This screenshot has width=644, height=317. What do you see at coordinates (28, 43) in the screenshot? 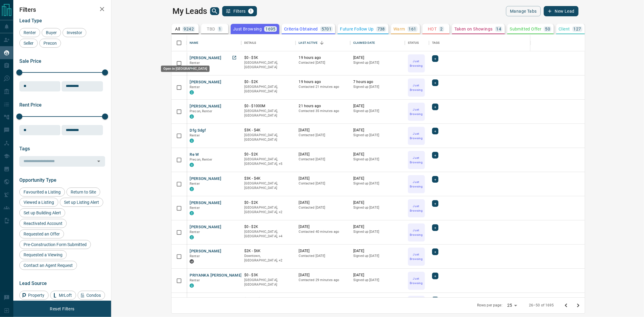
I see `span: Seller` at bounding box center [28, 43].